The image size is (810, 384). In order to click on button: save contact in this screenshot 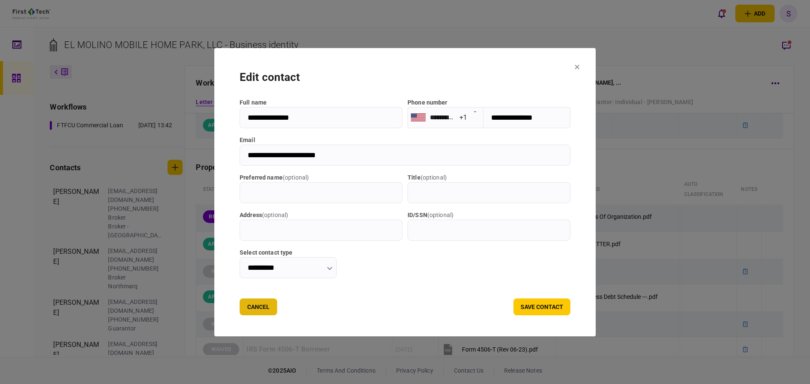, I will do `click(541, 307)`.